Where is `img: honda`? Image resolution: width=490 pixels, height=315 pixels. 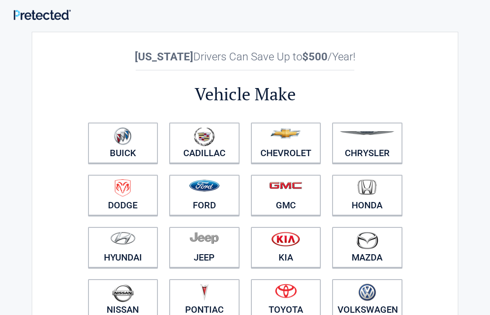
img: honda is located at coordinates (367, 187).